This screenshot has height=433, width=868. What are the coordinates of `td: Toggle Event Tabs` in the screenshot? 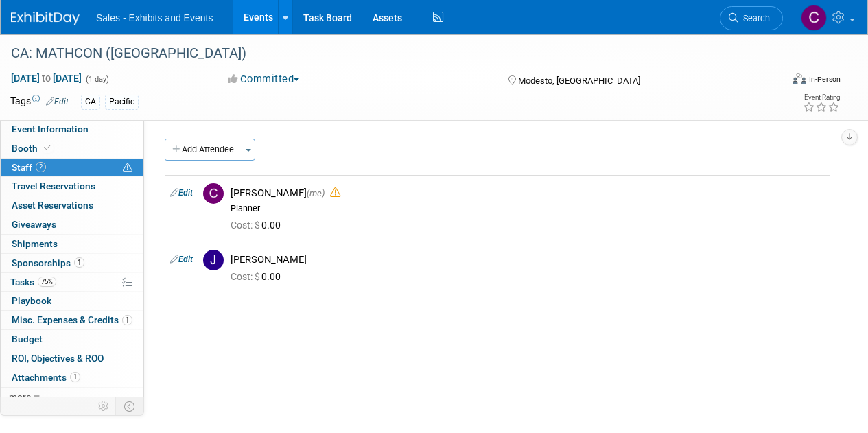 It's located at (129, 406).